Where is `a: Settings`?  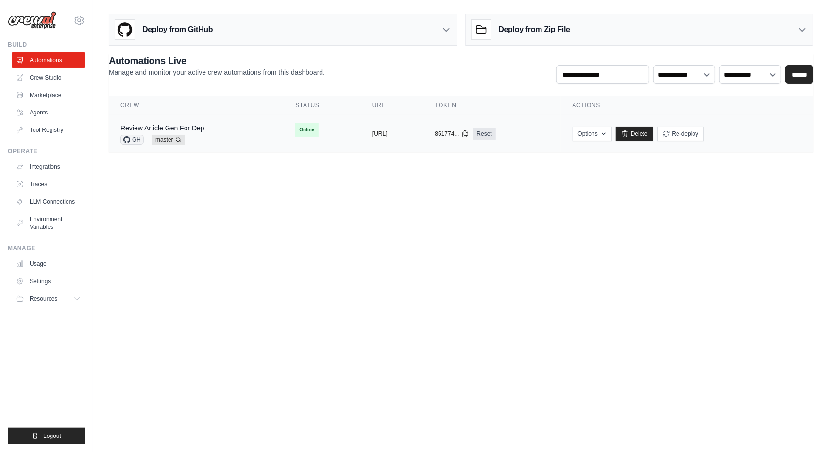 a: Settings is located at coordinates (48, 282).